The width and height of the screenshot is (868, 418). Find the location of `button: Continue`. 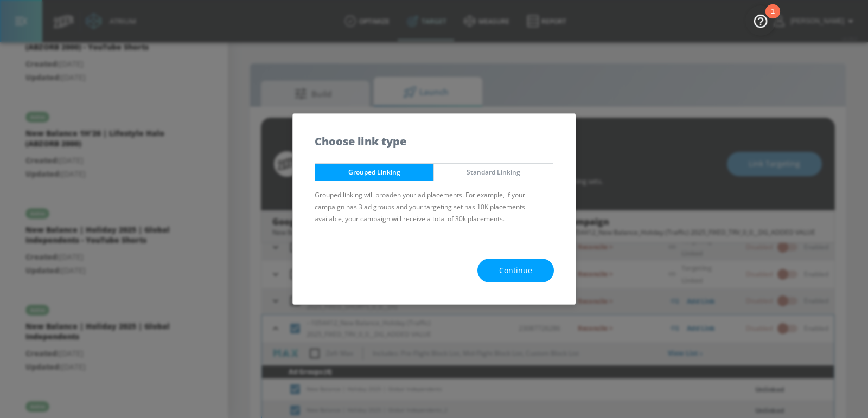

button: Continue is located at coordinates (516, 270).